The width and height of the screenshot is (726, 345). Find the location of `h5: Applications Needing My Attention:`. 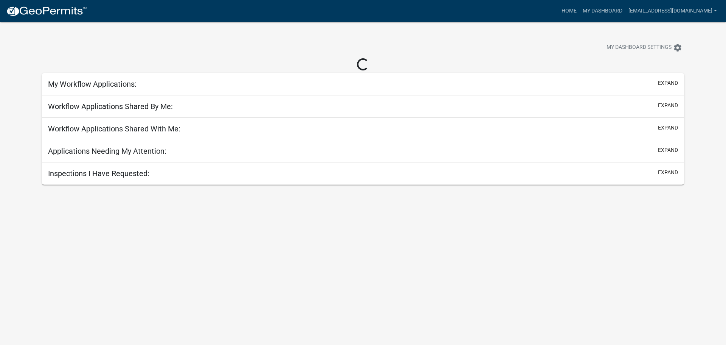

h5: Applications Needing My Attention: is located at coordinates (107, 151).